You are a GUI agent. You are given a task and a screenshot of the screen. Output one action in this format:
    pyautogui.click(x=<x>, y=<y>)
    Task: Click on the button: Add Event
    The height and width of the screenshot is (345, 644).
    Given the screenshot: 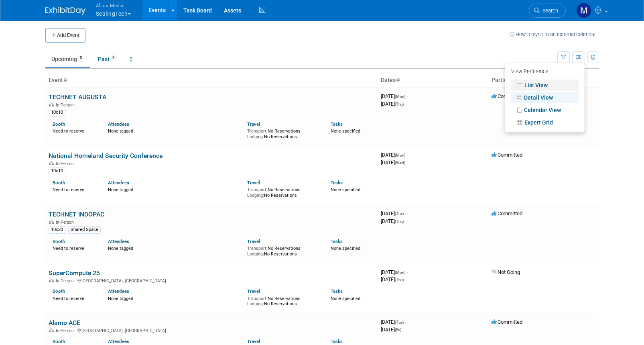 What is the action you would take?
    pyautogui.click(x=65, y=35)
    